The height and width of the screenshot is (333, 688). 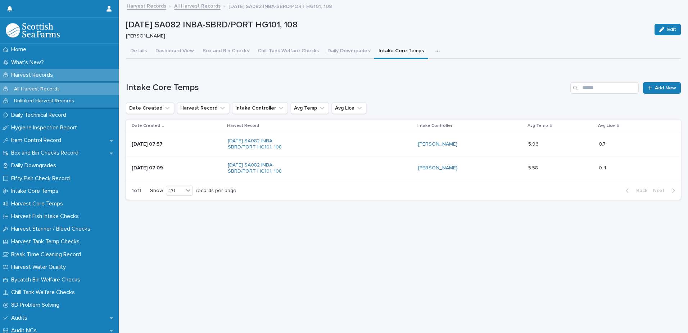 What do you see at coordinates (538, 126) in the screenshot?
I see `p: Avg Temp` at bounding box center [538, 126].